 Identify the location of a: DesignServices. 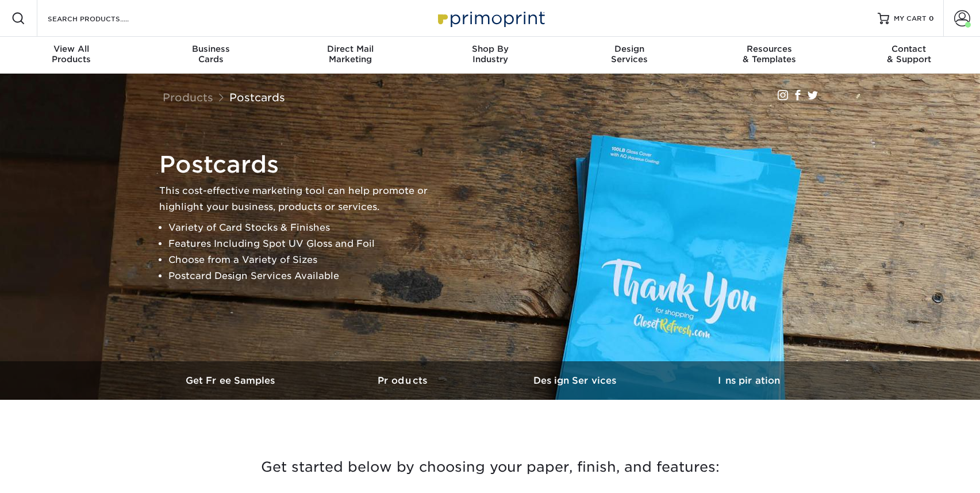
(630, 55).